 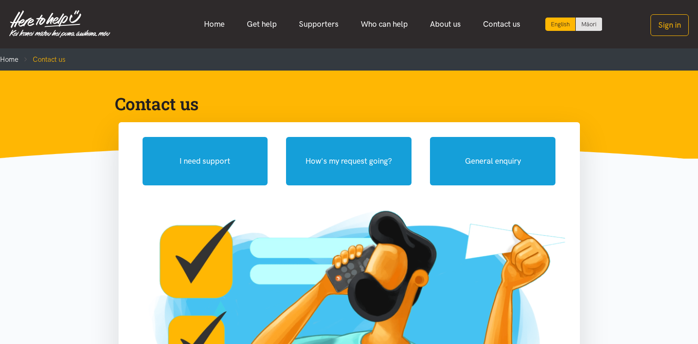 I want to click on a: Supporters, so click(x=319, y=24).